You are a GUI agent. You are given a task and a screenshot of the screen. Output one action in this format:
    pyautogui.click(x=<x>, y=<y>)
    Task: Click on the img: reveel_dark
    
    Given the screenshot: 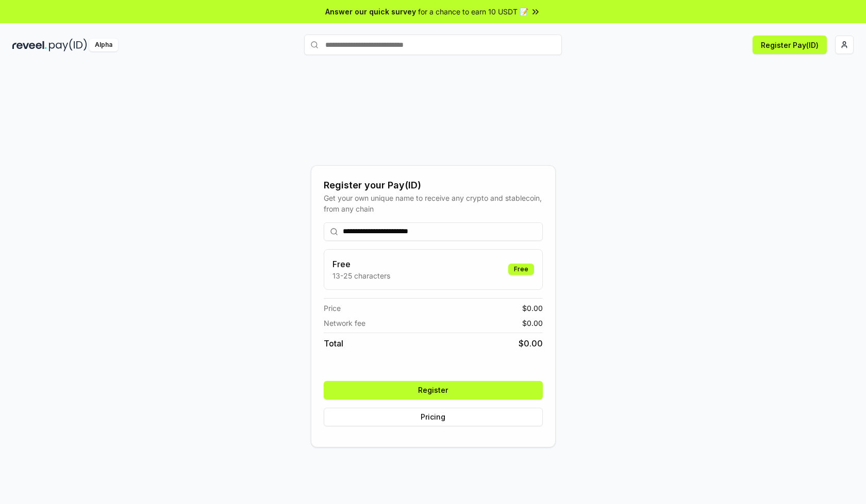 What is the action you would take?
    pyautogui.click(x=29, y=44)
    